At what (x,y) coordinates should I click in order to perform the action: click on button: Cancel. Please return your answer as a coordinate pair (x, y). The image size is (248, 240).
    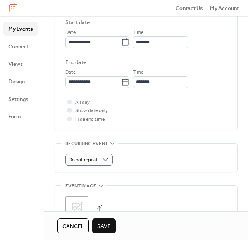
    Looking at the image, I should click on (73, 226).